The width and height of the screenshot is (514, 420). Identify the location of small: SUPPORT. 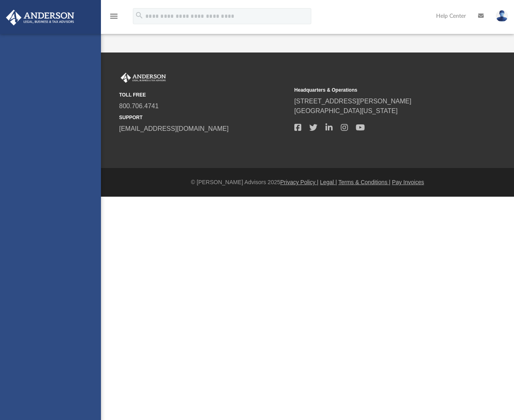
(204, 118).